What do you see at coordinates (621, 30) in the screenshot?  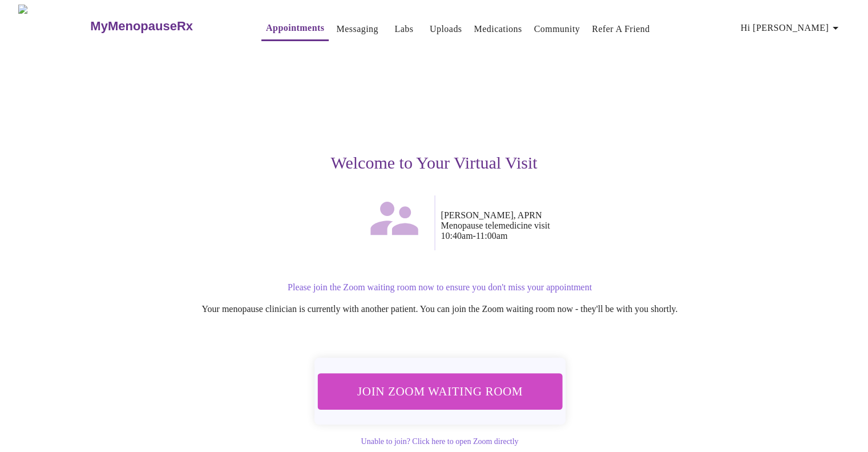 I see `button: Refer a Friend` at bounding box center [621, 30].